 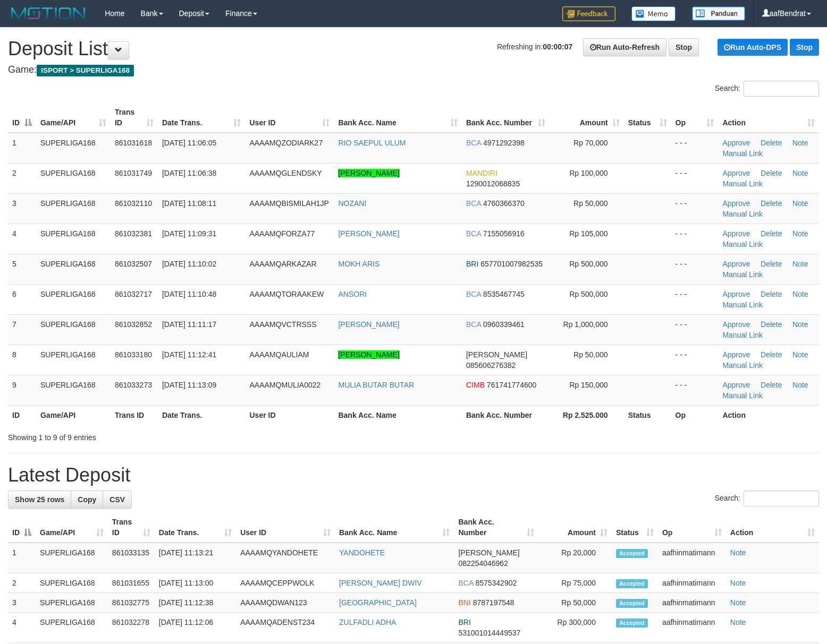 What do you see at coordinates (491, 366) in the screenshot?
I see `span: Copy 085606276382 to clipboard` at bounding box center [491, 366].